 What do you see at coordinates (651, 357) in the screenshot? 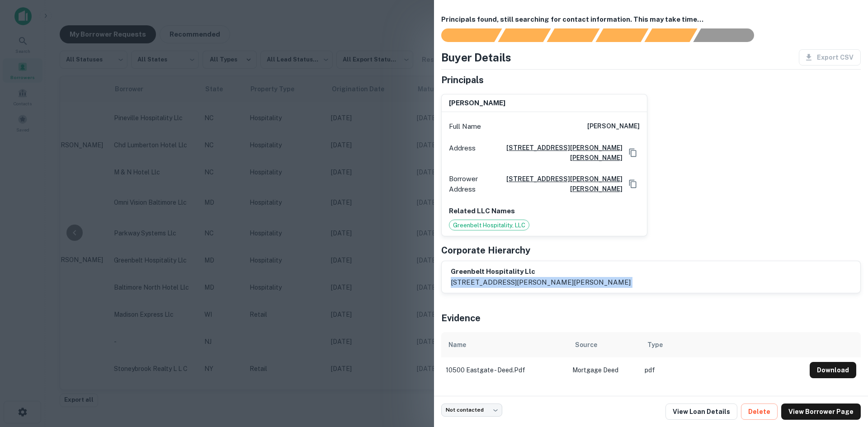
I see `div: scrollable content` at bounding box center [651, 357].